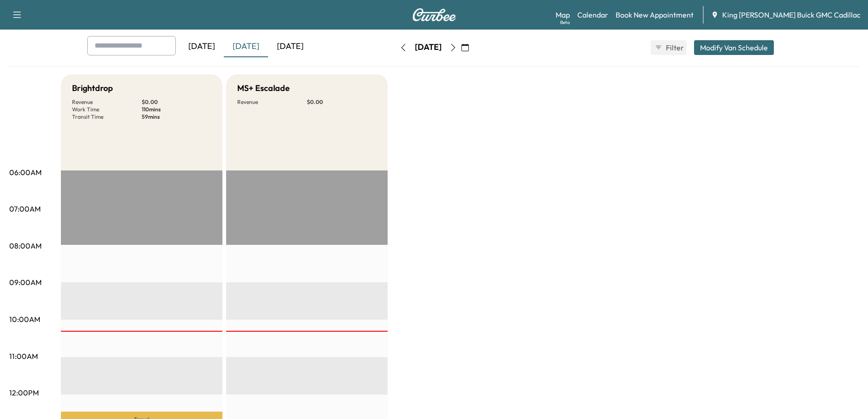  I want to click on h5: MS+ Escalade, so click(263, 88).